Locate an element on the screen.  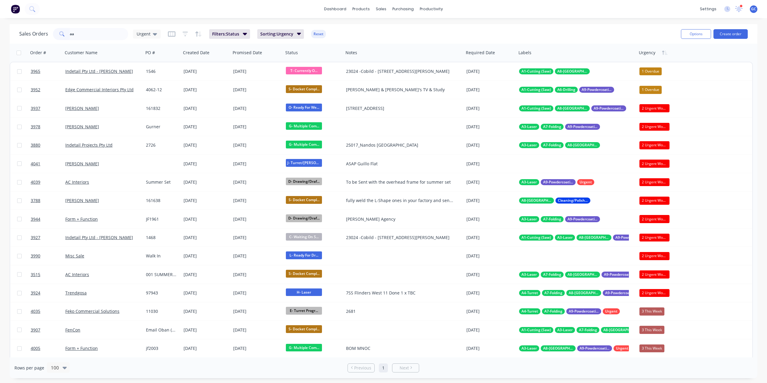
a: 4005 is located at coordinates (48, 348).